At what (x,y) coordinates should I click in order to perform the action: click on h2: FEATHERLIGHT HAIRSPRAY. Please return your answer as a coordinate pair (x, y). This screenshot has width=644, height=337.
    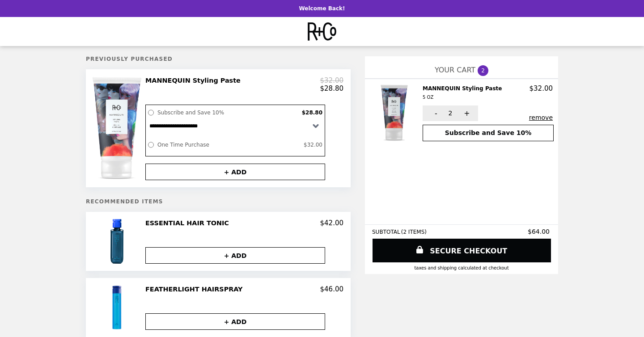
    Looking at the image, I should click on (195, 289).